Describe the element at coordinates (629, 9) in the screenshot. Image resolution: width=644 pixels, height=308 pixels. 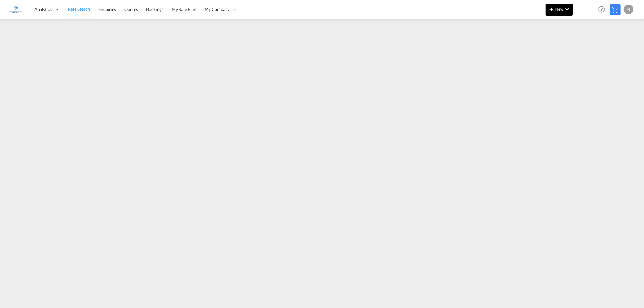
I see `div: B` at that location.